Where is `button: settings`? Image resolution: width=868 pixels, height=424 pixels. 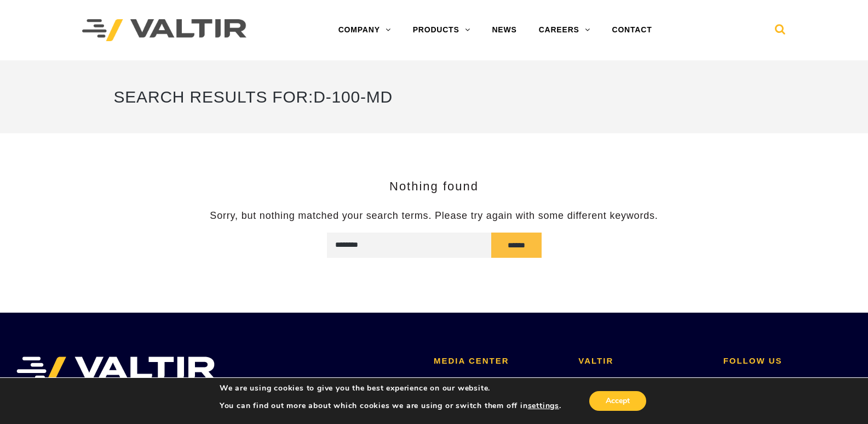
button: settings is located at coordinates (543, 406).